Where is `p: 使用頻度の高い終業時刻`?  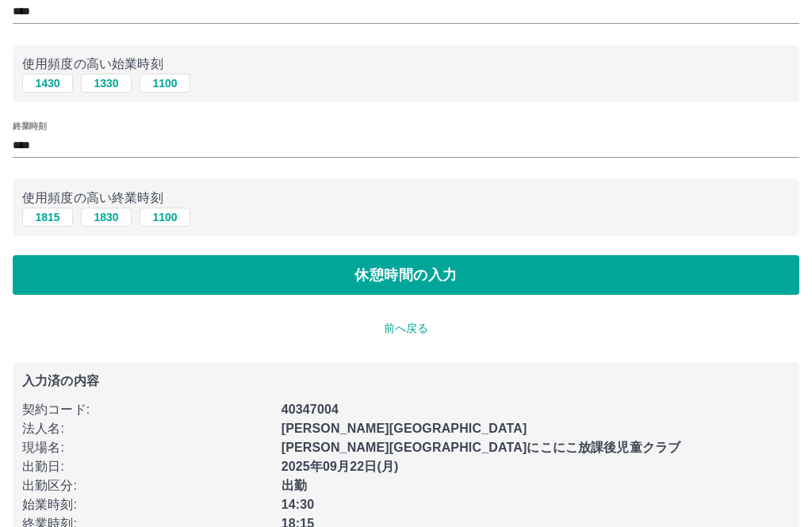 p: 使用頻度の高い終業時刻 is located at coordinates (406, 199).